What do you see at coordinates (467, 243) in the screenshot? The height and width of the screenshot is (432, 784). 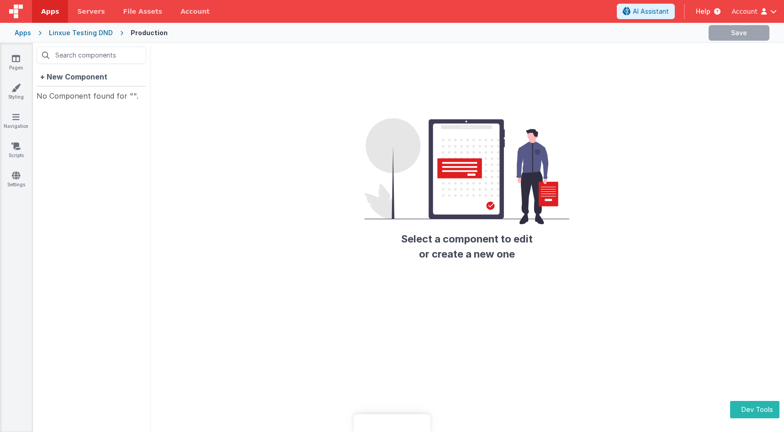 I see `h2: Select a component to edit or create a new one` at bounding box center [467, 243].